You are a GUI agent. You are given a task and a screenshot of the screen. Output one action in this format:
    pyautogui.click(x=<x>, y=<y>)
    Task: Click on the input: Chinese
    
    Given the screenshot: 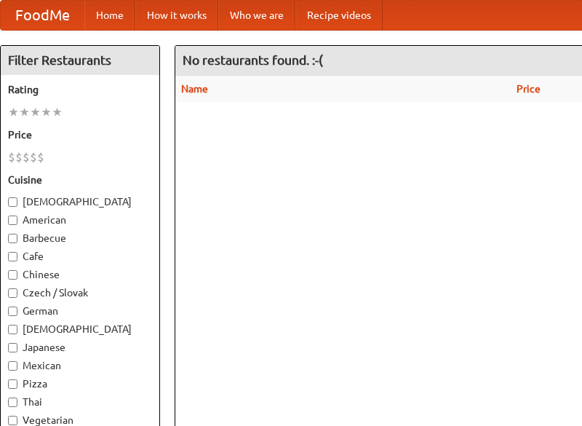 What is the action you would take?
    pyautogui.click(x=12, y=274)
    